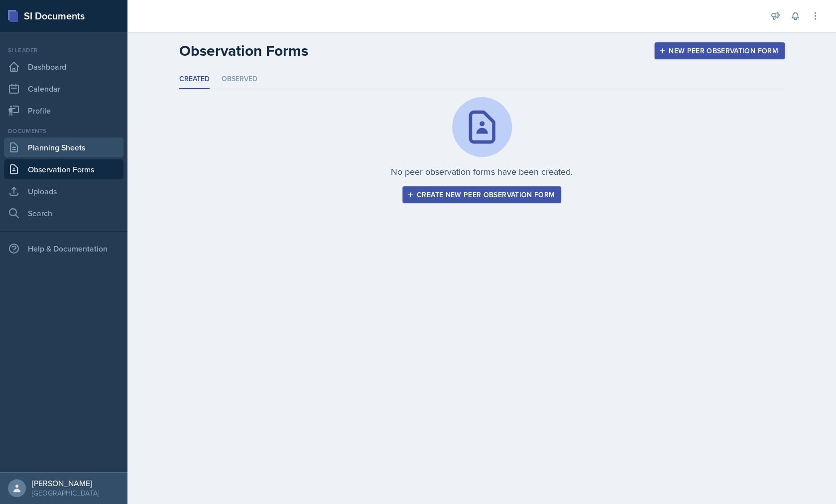 This screenshot has width=836, height=504. I want to click on div: New Peer Observation Form, so click(720, 51).